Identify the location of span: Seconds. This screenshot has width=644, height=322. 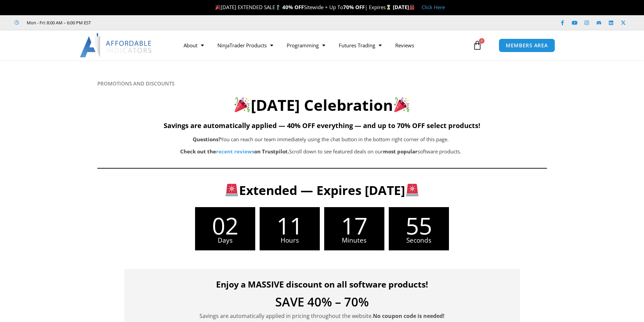
(419, 240).